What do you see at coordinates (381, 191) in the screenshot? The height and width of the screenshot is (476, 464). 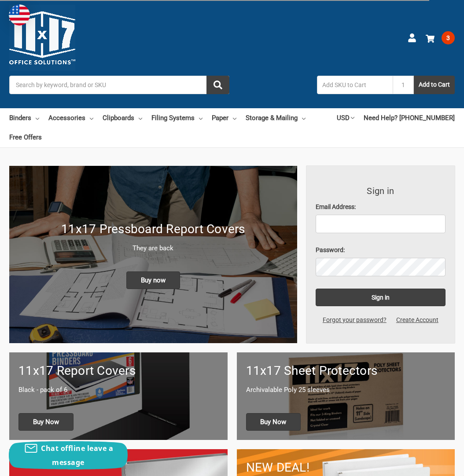 I see `h3: Sign in` at bounding box center [381, 191].